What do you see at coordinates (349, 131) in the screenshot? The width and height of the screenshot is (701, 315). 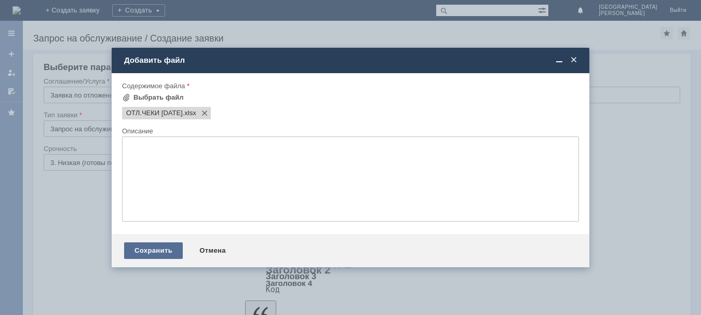 I see `div: Описание` at bounding box center [349, 131].